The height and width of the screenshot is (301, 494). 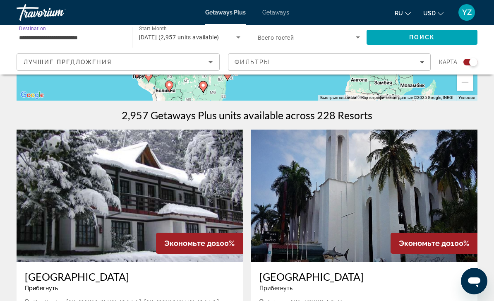 What do you see at coordinates (402, 13) in the screenshot?
I see `button: Change language` at bounding box center [402, 13].